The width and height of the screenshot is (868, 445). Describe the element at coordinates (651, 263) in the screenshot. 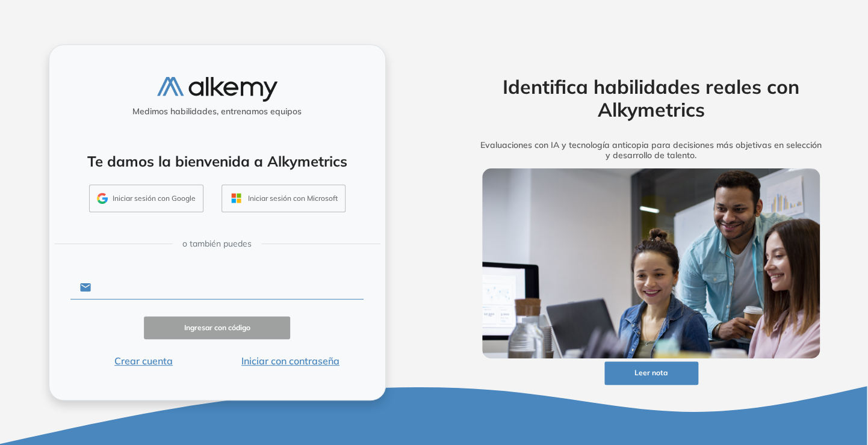

I see `img: img-more-info` at that location.